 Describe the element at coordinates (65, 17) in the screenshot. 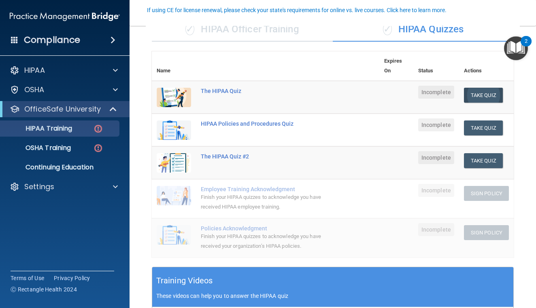

I see `img: PMB logo` at that location.